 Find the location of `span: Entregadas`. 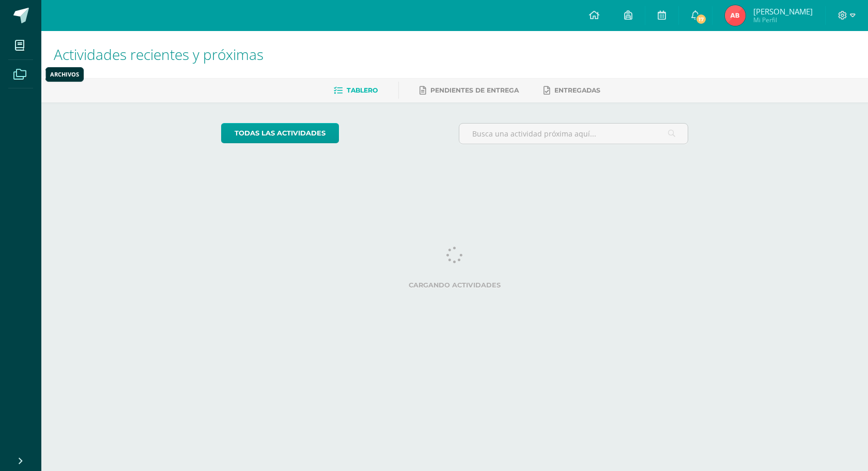

span: Entregadas is located at coordinates (578, 90).